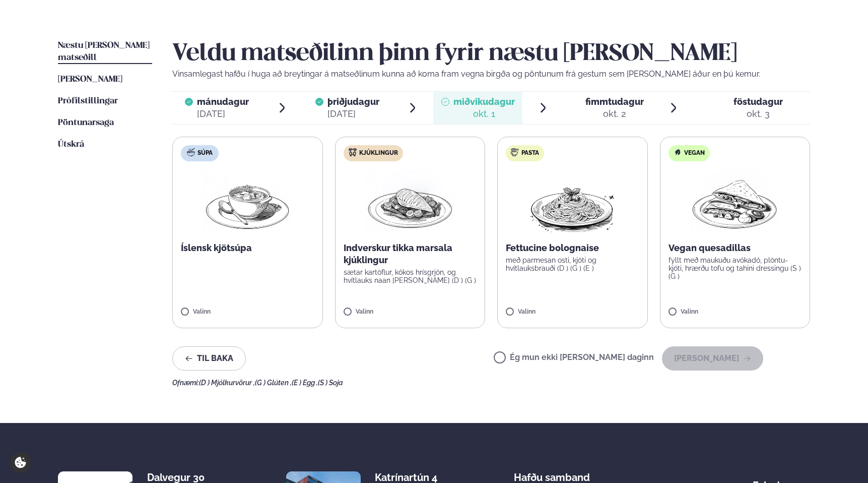 The image size is (868, 483). What do you see at coordinates (205, 153) in the screenshot?
I see `span: Súpa` at bounding box center [205, 153].